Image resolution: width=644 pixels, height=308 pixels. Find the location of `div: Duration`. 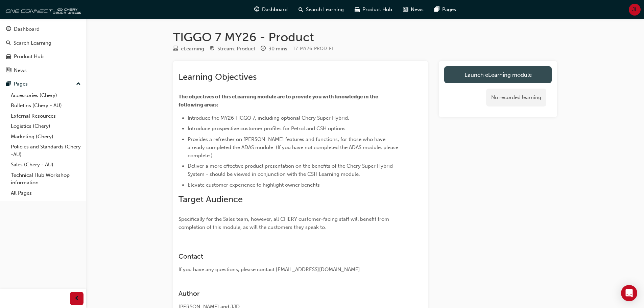

div: Duration is located at coordinates (274, 49).